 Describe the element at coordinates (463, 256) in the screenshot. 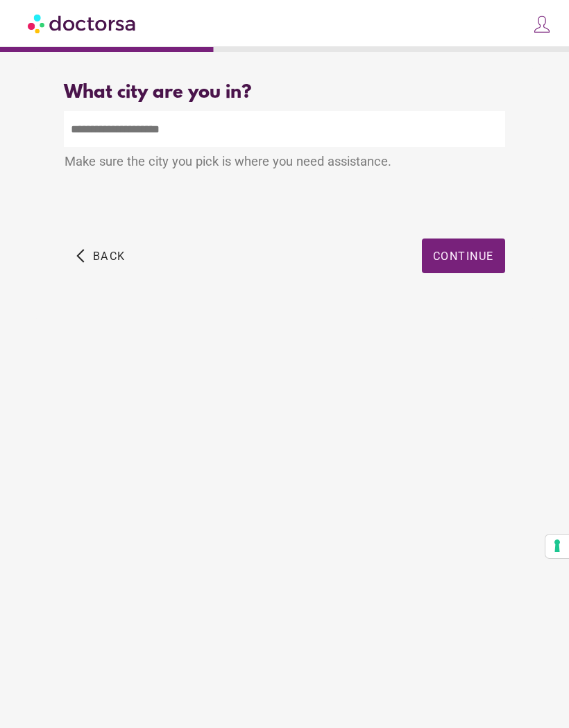

I see `button: Continue` at that location.